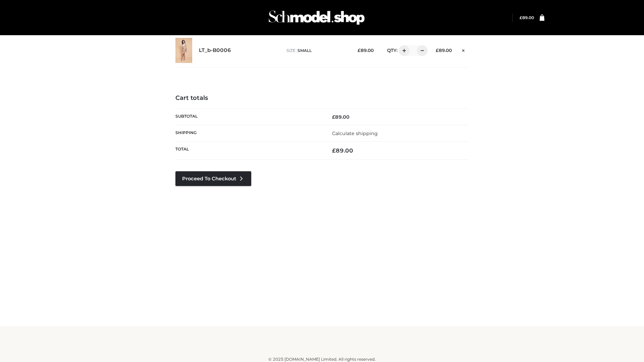  I want to click on a: Schmodel Admin 964, so click(316, 18).